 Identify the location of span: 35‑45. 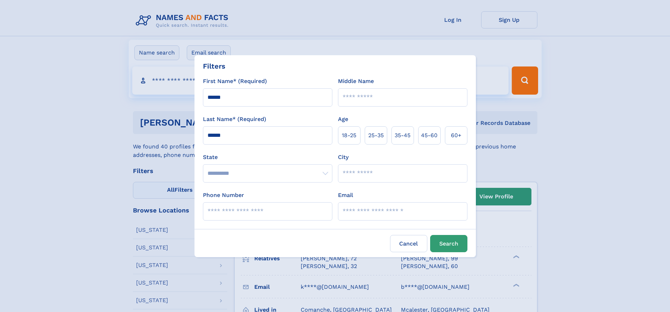
(402, 135).